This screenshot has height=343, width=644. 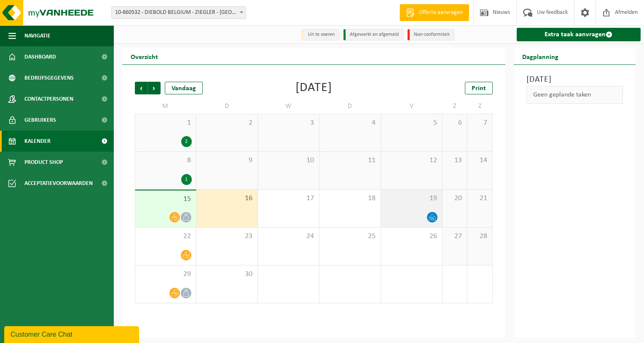 I want to click on span: 21, so click(x=480, y=199).